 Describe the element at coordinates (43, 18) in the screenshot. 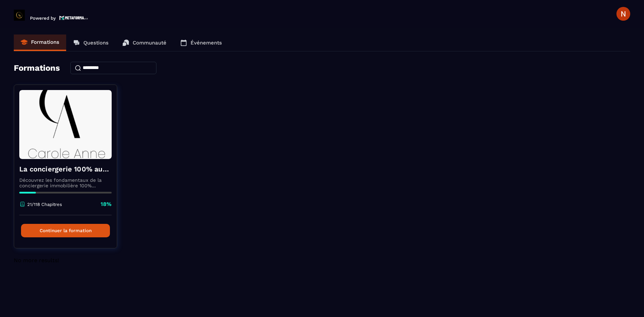

I see `p: Powered by` at that location.